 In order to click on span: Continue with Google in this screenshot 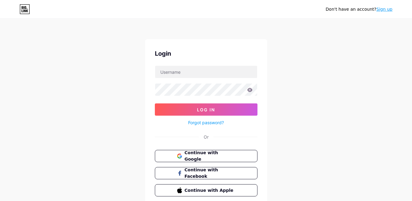, I will do `click(209, 156)`.